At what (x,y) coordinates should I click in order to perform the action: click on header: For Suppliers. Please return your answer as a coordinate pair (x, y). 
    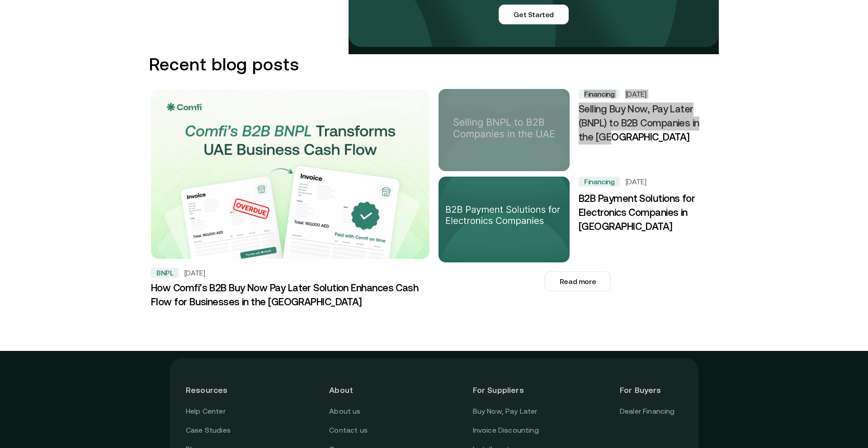
    Looking at the image, I should click on (506, 390).